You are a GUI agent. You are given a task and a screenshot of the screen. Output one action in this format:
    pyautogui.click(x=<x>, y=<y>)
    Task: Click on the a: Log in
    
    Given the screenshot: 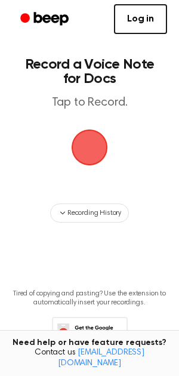 What is the action you would take?
    pyautogui.click(x=140, y=19)
    